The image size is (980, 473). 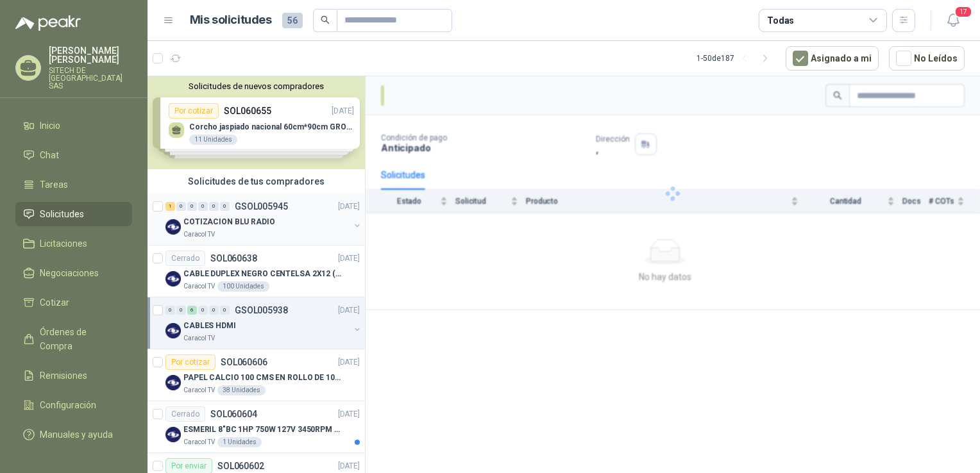 What do you see at coordinates (80, 340) in the screenshot?
I see `span: Órdenes de Compra` at bounding box center [80, 340].